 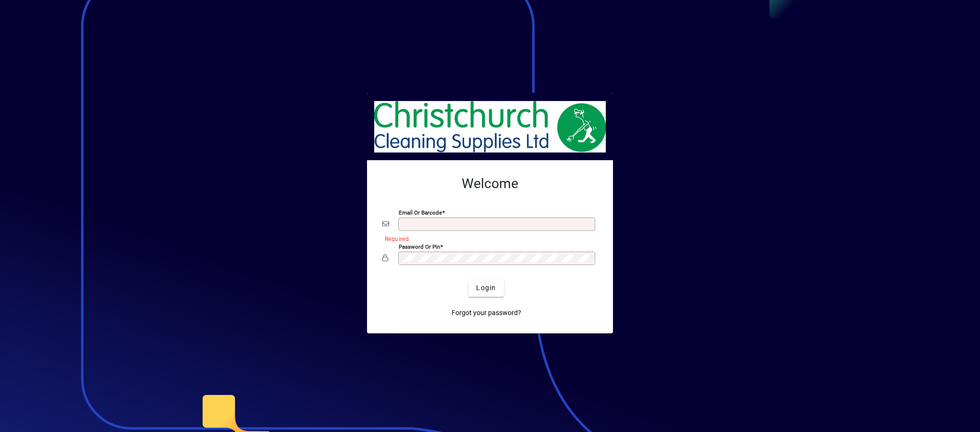 What do you see at coordinates (486, 288) in the screenshot?
I see `span: Login` at bounding box center [486, 288].